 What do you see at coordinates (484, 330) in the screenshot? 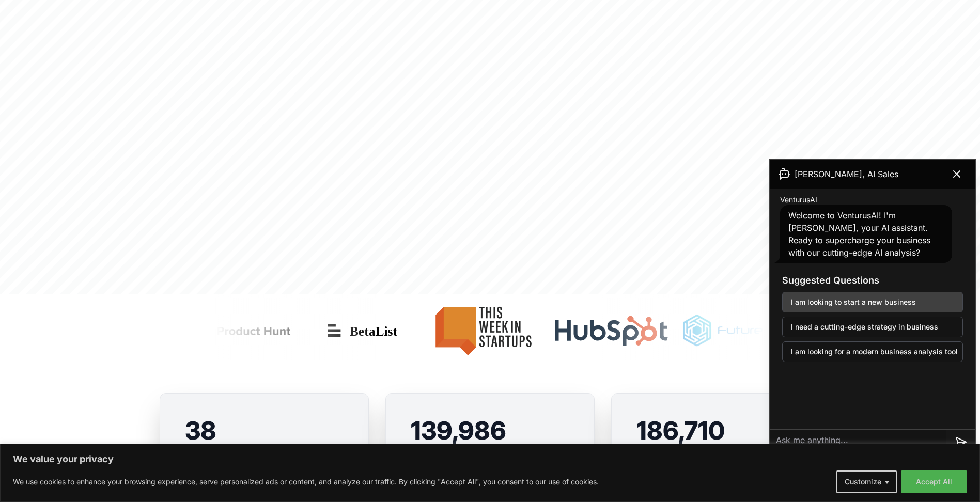
I see `img: This Week in Startups` at bounding box center [484, 330].